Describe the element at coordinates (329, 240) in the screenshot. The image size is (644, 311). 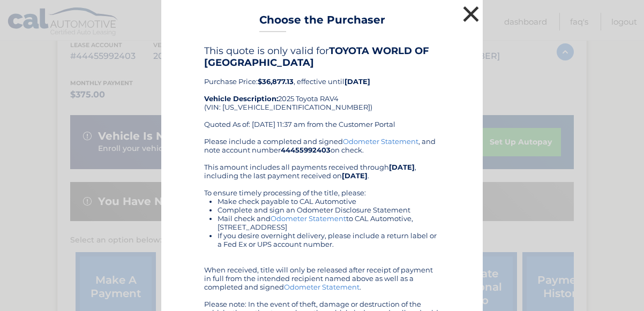
I see `li: If you desire overnight delivery, please include a return label or a Fed Ex or UPS account number.` at that location.